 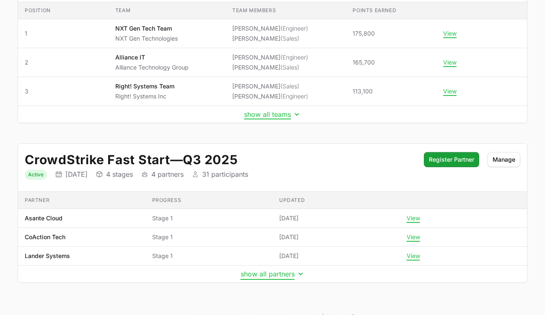 I want to click on th: Position, so click(x=63, y=10).